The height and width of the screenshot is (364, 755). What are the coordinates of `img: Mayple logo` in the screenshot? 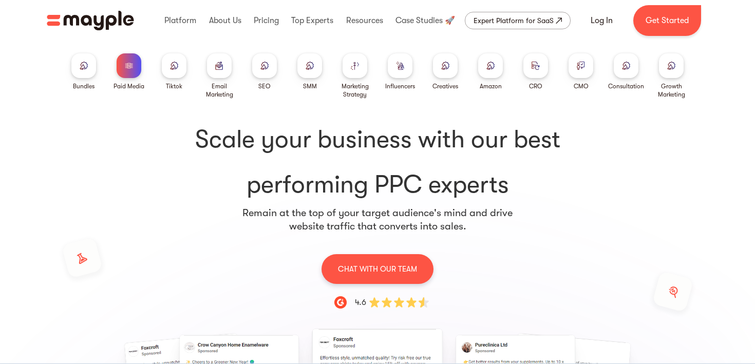 It's located at (90, 21).